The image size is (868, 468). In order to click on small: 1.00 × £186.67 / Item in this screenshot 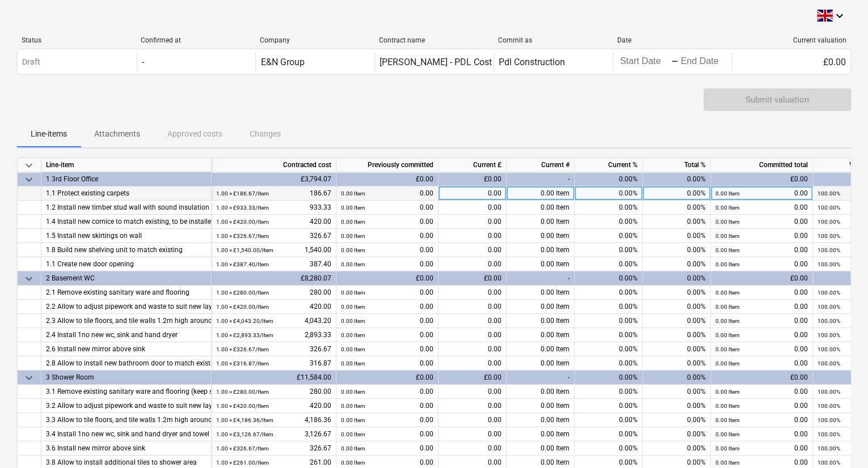, I will do `click(242, 193)`.